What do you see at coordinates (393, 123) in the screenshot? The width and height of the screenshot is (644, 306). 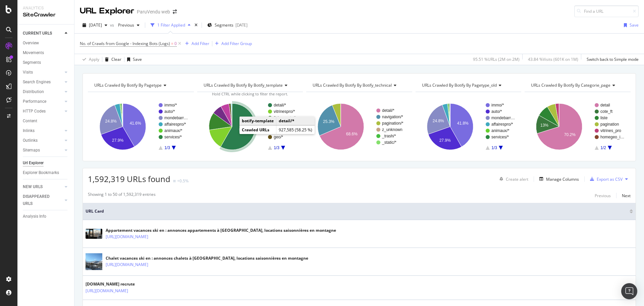 I see `text: pagination/*` at bounding box center [393, 123].